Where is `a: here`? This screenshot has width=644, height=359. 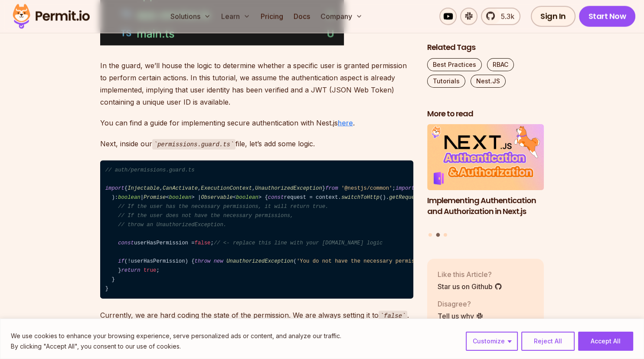 a: here is located at coordinates (345, 122).